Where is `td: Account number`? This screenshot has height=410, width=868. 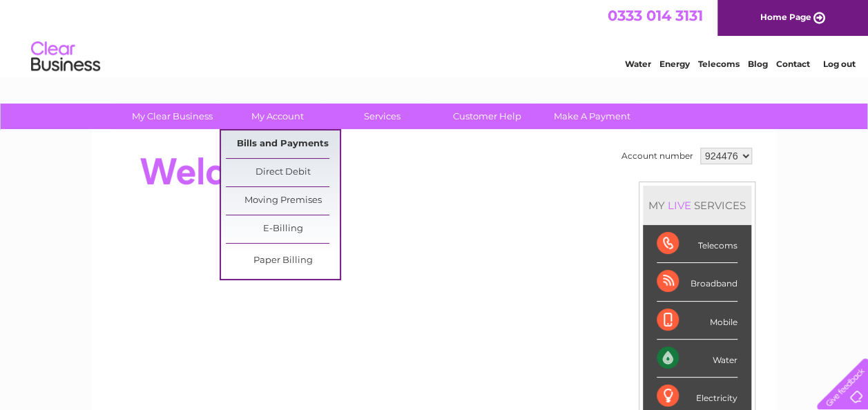 td: Account number is located at coordinates (657, 156).